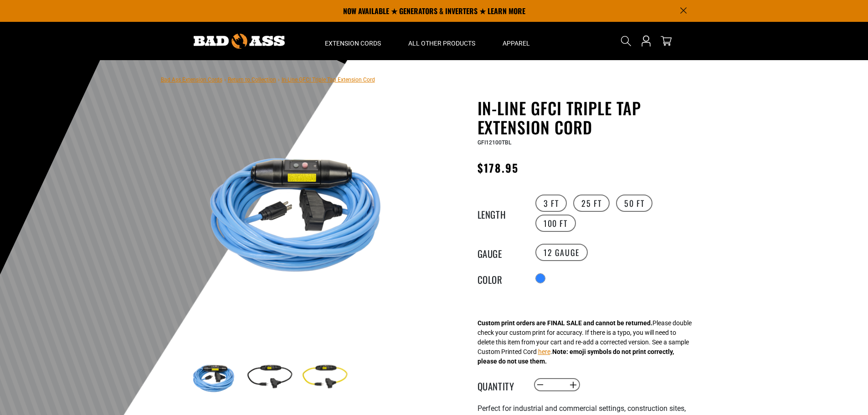 Image resolution: width=868 pixels, height=415 pixels. What do you see at coordinates (252, 80) in the screenshot?
I see `a: Return to Collection` at bounding box center [252, 80].